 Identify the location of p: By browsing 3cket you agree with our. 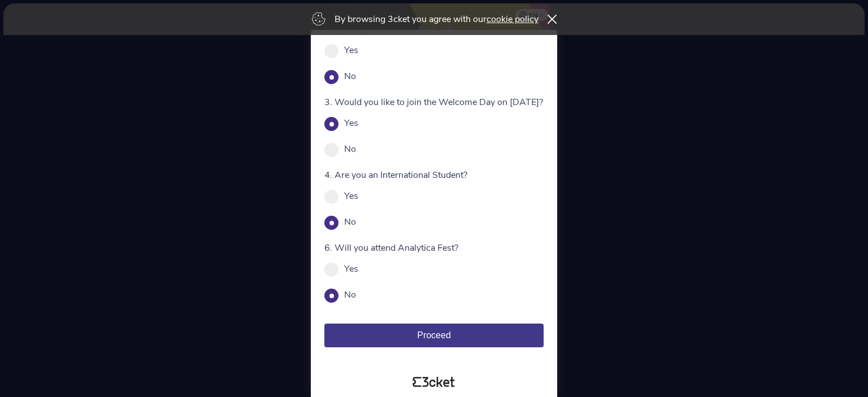
(436, 19).